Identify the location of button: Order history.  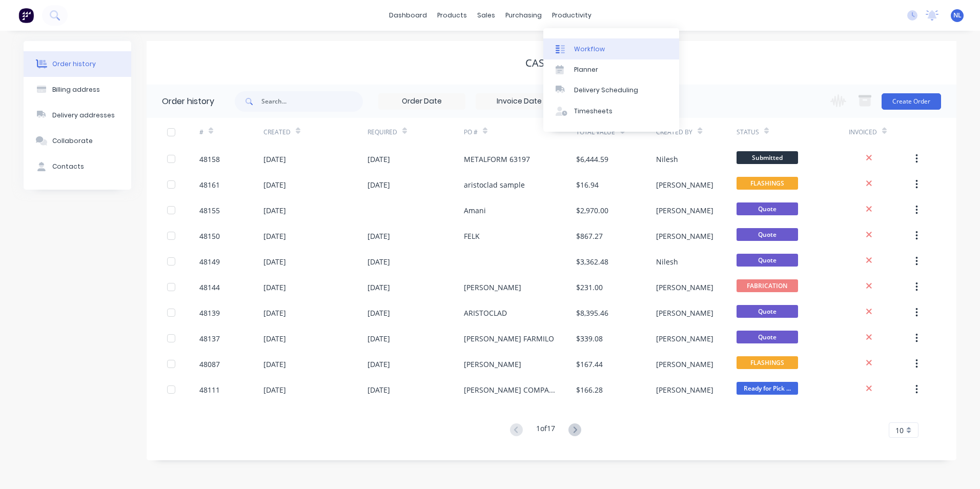
(78, 64).